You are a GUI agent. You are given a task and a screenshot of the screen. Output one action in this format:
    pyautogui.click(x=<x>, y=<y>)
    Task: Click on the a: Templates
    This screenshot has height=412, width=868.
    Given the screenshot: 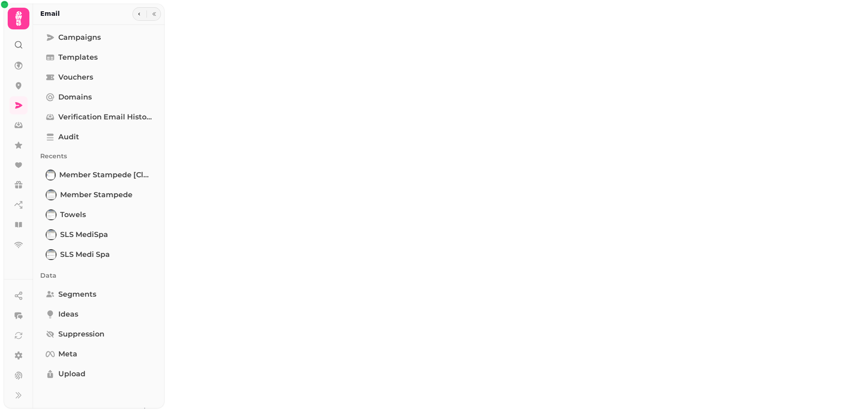 What is the action you would take?
    pyautogui.click(x=98, y=57)
    